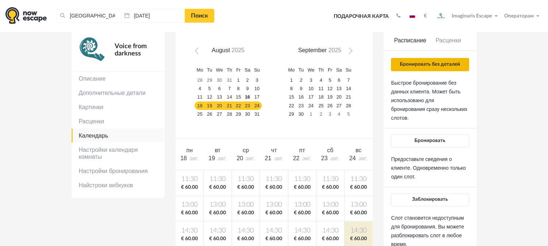  Describe the element at coordinates (26, 15) in the screenshot. I see `img: logo` at that location.